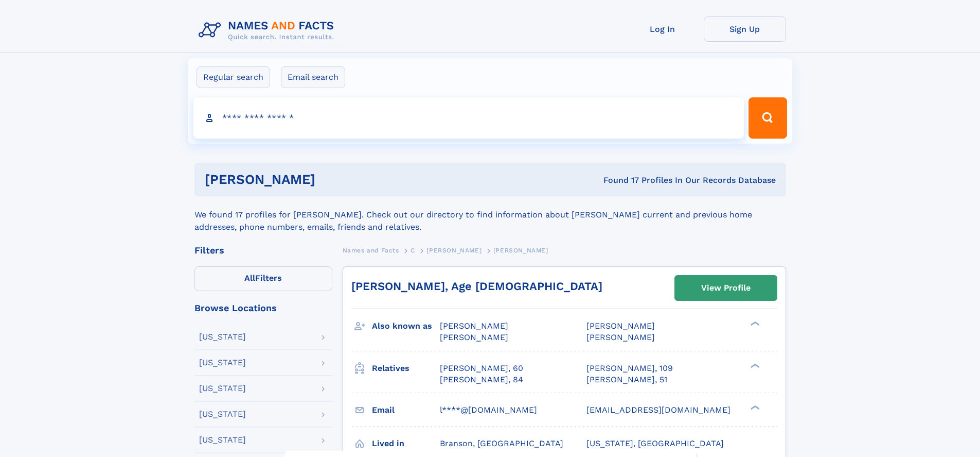 Image resolution: width=980 pixels, height=457 pixels. Describe the element at coordinates (406, 368) in the screenshot. I see `h3: Relatives` at that location.